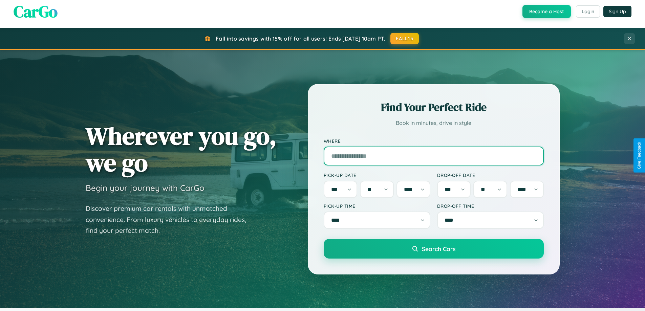 The image size is (645, 311). What do you see at coordinates (433, 141) in the screenshot?
I see `label: Where` at bounding box center [433, 141].